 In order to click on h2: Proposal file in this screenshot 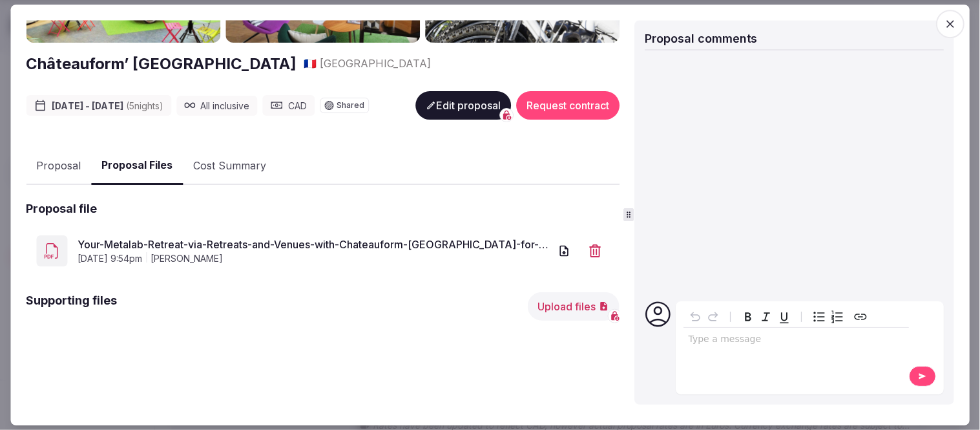, I will do `click(61, 208)`.